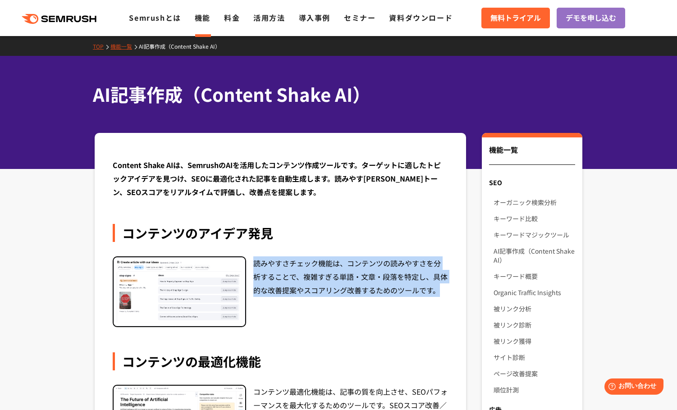  I want to click on a: Organic Traffic Insights, so click(534, 293).